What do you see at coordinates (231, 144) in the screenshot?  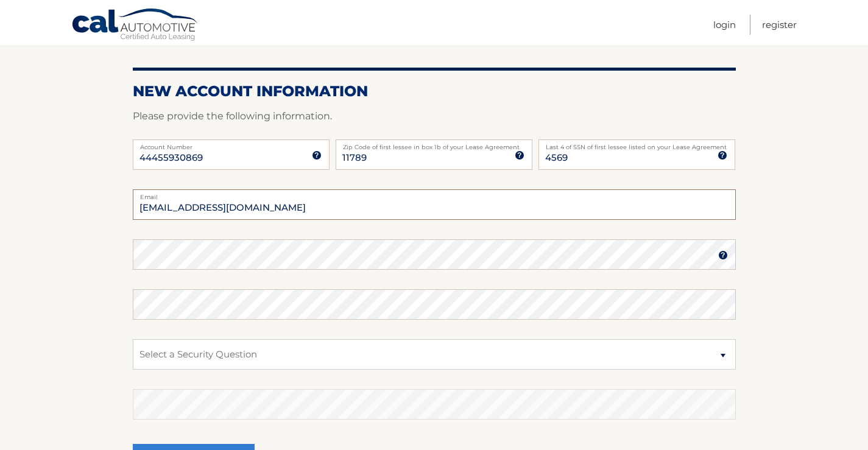 I see `label: Account Number` at bounding box center [231, 144].